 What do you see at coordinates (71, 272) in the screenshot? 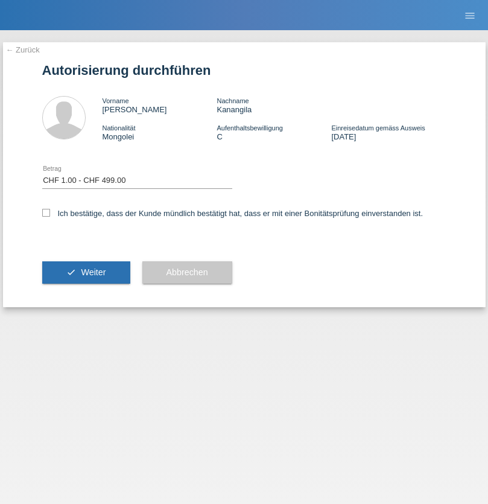
I see `i: check` at bounding box center [71, 272].